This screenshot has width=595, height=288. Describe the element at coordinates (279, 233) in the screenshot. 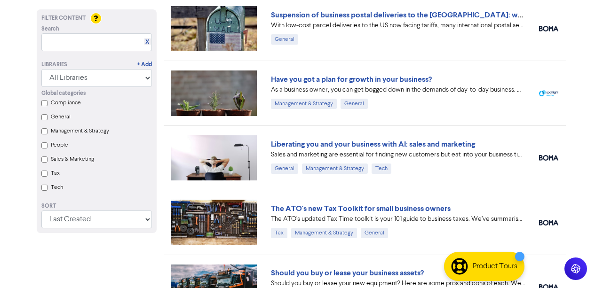

I see `div: Tax` at that location.